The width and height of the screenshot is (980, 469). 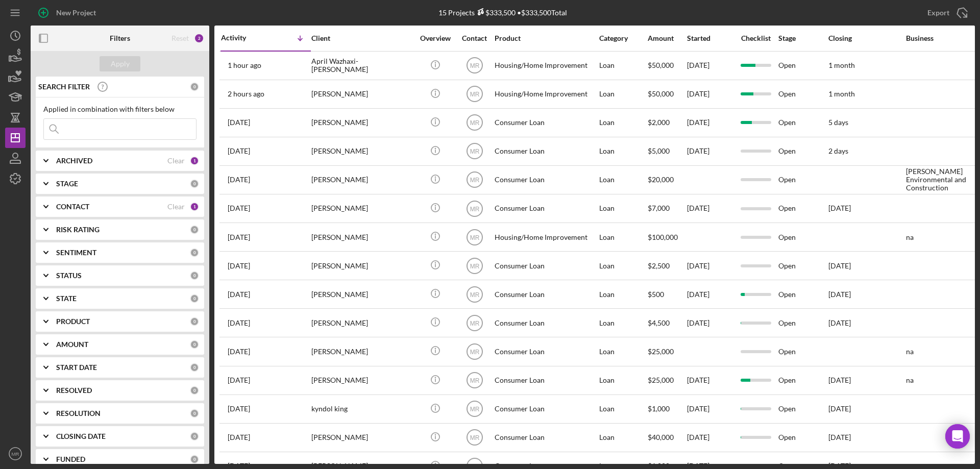 I want to click on span: $1,000, so click(x=658, y=408).